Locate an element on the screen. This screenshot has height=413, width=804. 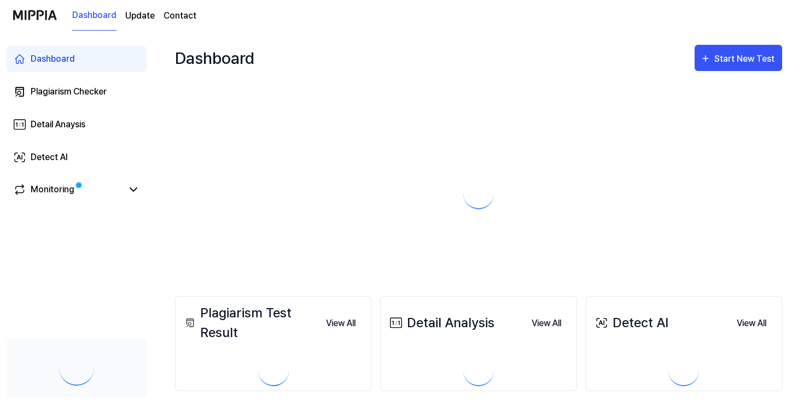
a: Update is located at coordinates (140, 16).